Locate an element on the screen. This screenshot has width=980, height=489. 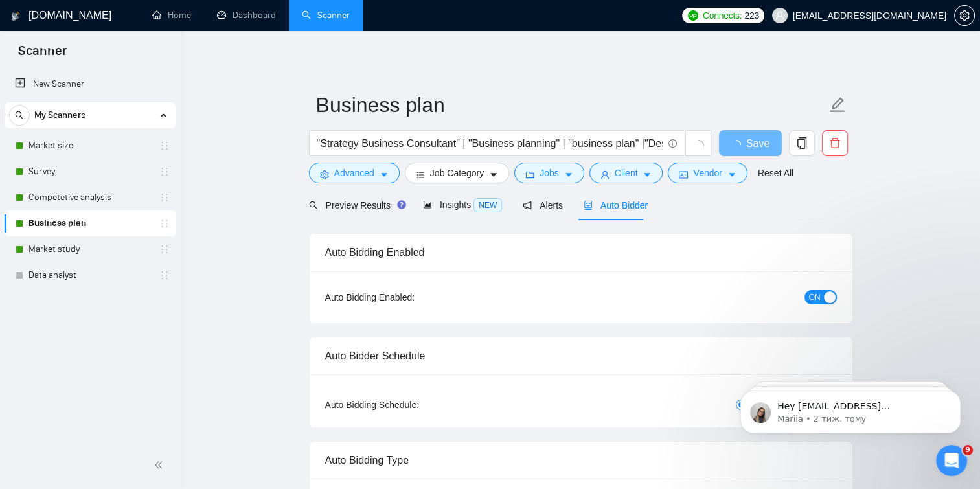
button: idcardVendorcaret-down is located at coordinates (708, 173).